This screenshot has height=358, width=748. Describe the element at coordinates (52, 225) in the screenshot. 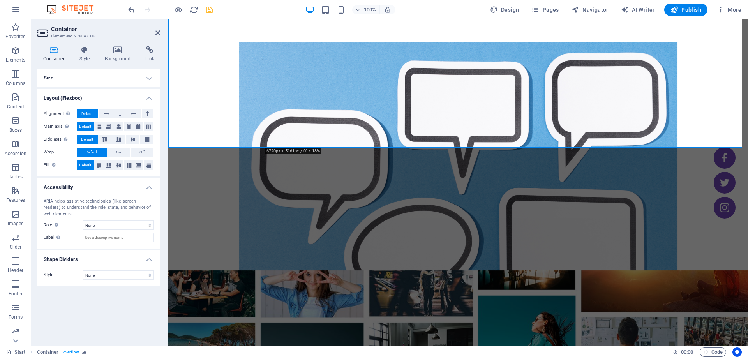

I see `span: Role` at that location.